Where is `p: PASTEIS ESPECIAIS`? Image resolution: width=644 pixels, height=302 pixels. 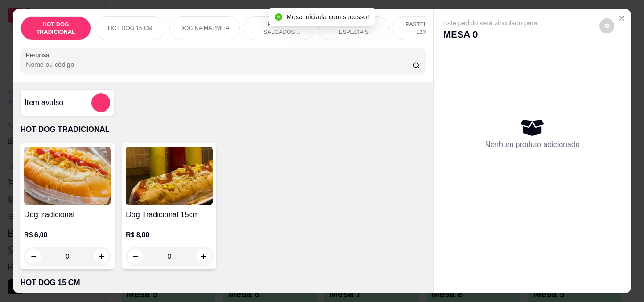 p: PASTEIS ESPECIAIS is located at coordinates (353, 28).